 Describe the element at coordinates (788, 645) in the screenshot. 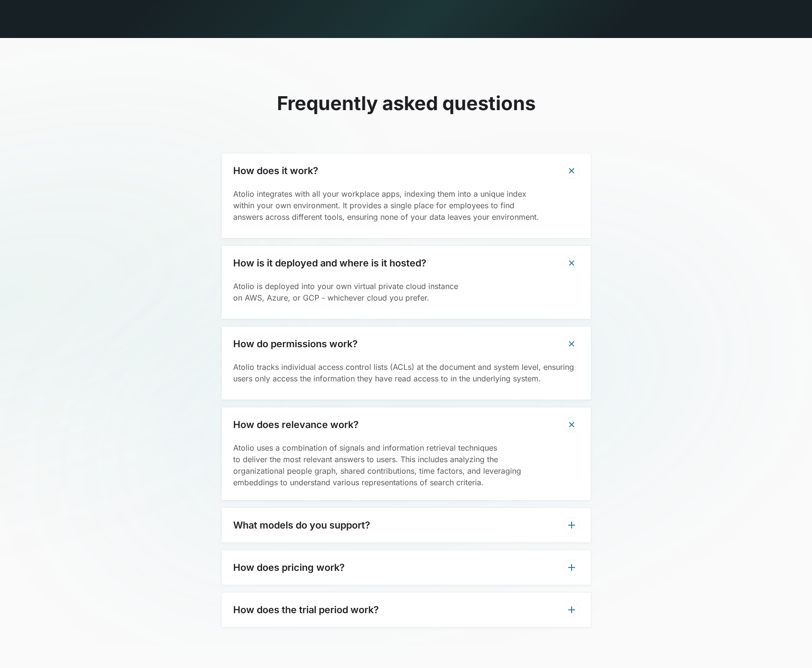

I see `div: Chat Widget` at that location.